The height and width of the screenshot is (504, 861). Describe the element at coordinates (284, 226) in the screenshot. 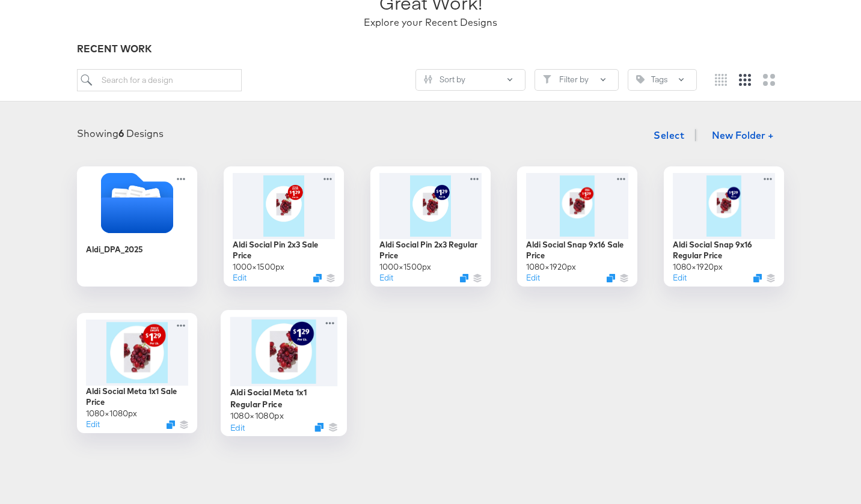

I see `div: Aldi Social Pin 2x3 Sale Price1000×1500pxEditDuplicate` at that location.